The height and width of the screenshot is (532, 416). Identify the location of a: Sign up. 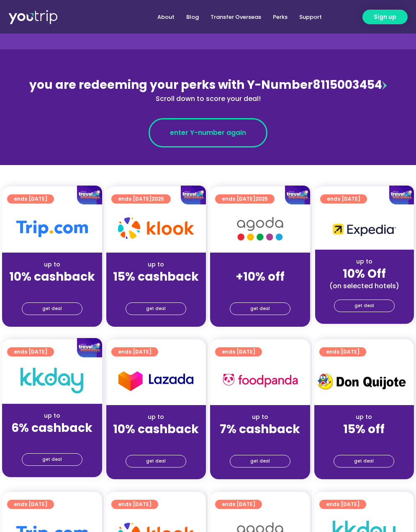
(385, 17).